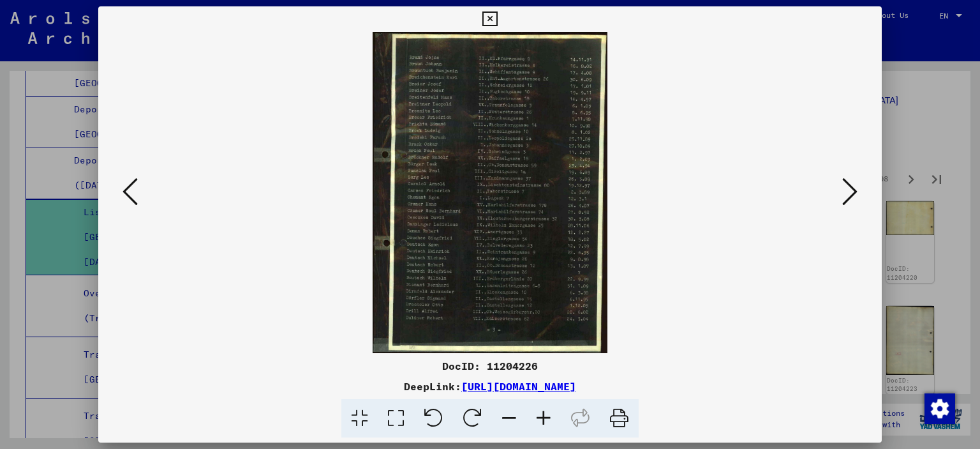  I want to click on div: DocID: 11204226, so click(490, 366).